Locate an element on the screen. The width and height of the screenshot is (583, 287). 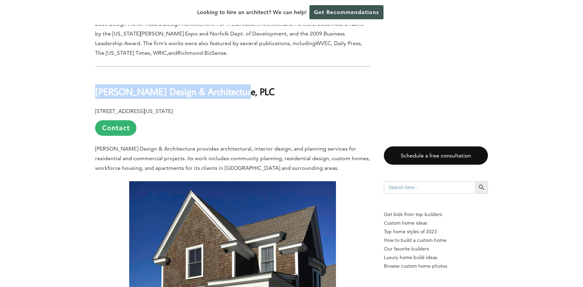
p: Browse custom home photos is located at coordinates (436, 266).